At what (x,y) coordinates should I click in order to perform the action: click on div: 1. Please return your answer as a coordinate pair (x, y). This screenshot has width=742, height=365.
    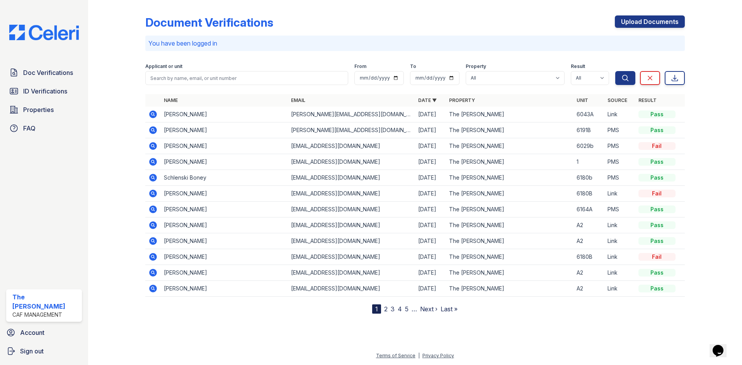
    Looking at the image, I should click on (376, 309).